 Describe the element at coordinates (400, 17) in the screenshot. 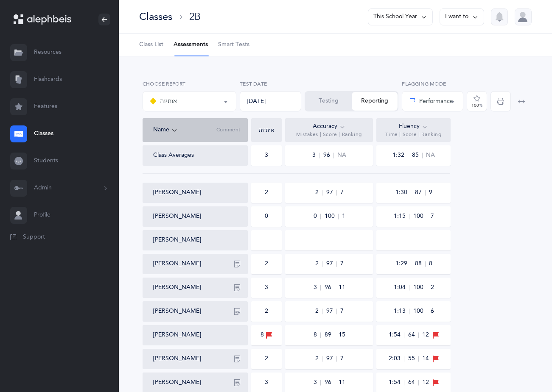

I see `button: This School Year` at that location.